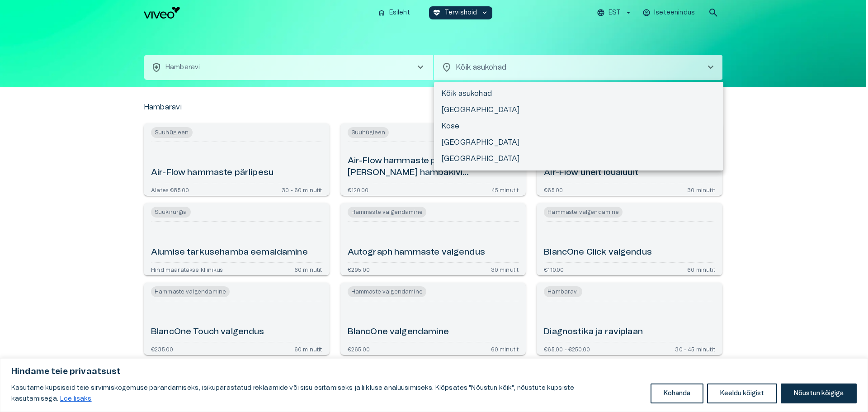 Image resolution: width=868 pixels, height=412 pixels. Describe the element at coordinates (578, 126) in the screenshot. I see `li: Kose` at that location.